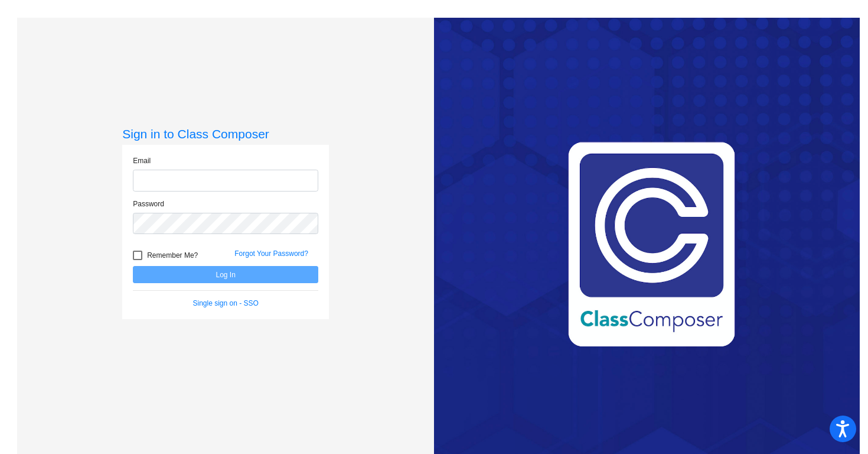 Image resolution: width=868 pixels, height=454 pixels. What do you see at coordinates (226, 133) in the screenshot?
I see `h3: Sign in to Class Composer` at bounding box center [226, 133].